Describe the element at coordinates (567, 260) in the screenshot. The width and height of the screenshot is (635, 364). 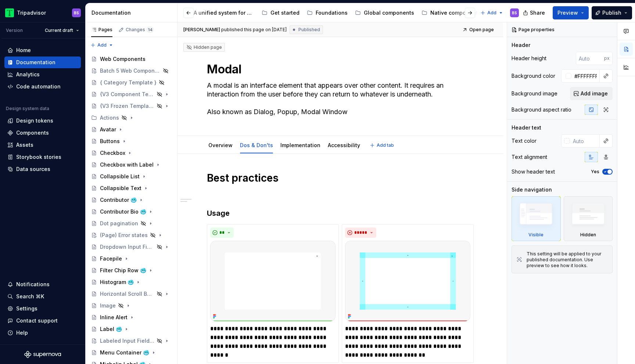
I see `div: This setting will be applied to your published documentation. Use preview to see how it looks.` at that location.